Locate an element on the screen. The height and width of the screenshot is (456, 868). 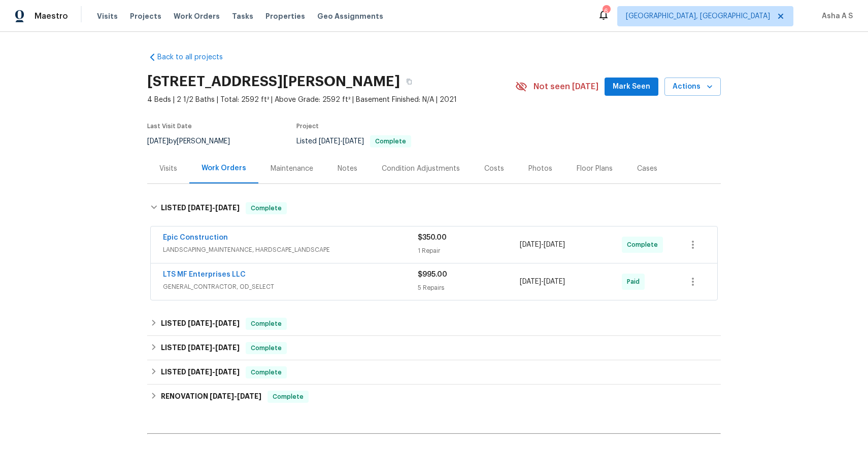
span: 4 Beds | 2 1/2 Baths | Total: 2592 ft² | Above Grade: 2592 ft² | Basement Finished: N/A | 2021 is located at coordinates (331, 100).